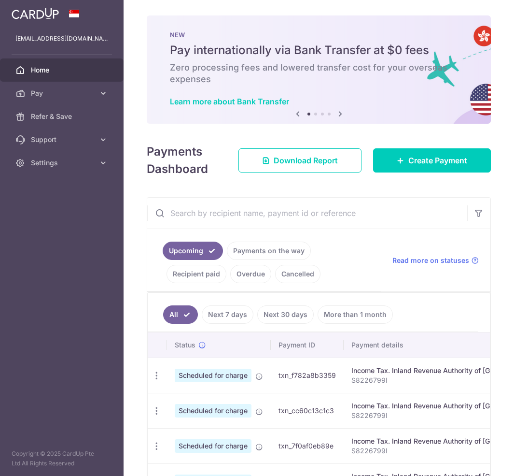 This screenshot has width=514, height=476. What do you see at coordinates (438, 160) in the screenshot?
I see `span: Create Payment` at bounding box center [438, 160].